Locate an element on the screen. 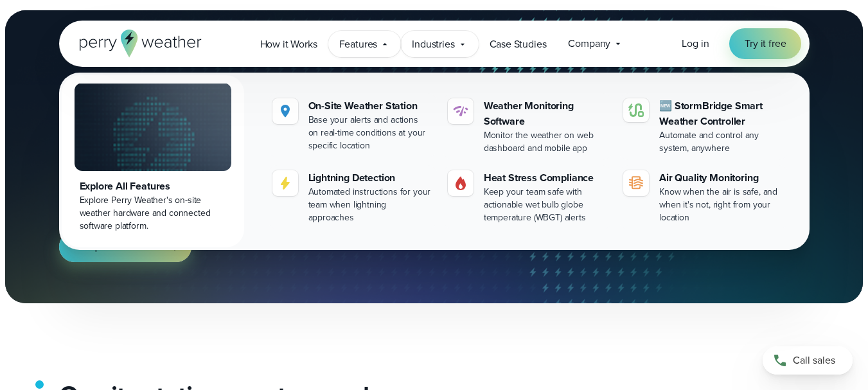 The image size is (868, 390). div: 🆕 StormBridge Smart Weather Controller is located at coordinates (721, 114).